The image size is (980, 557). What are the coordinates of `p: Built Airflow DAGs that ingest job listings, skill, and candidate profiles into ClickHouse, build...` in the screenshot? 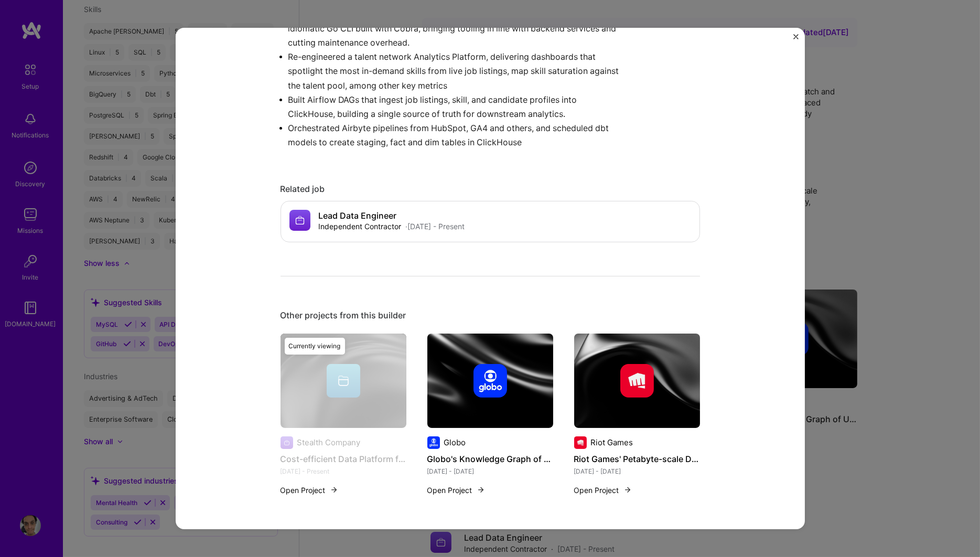 It's located at (455, 107).